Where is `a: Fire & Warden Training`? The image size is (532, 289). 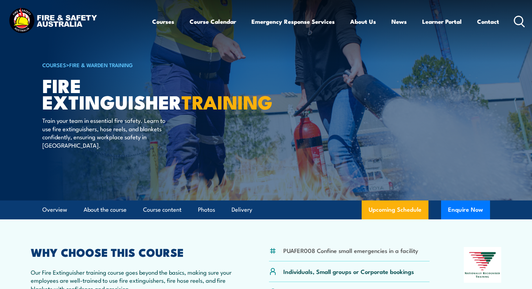
a: Fire & Warden Training is located at coordinates (101, 65).